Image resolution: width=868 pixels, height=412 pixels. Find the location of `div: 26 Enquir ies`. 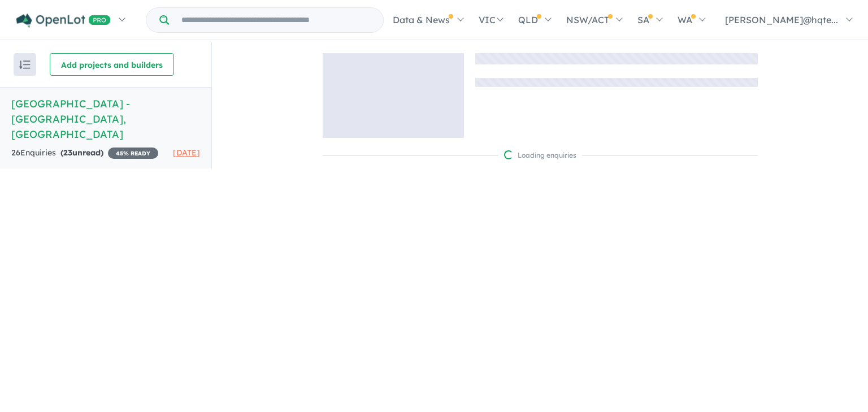

div: 26 Enquir ies is located at coordinates (85, 153).